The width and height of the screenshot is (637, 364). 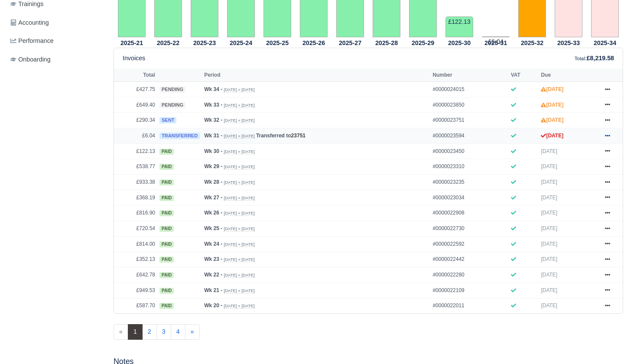 What do you see at coordinates (470, 228) in the screenshot?
I see `td: #0000022730` at bounding box center [470, 228].